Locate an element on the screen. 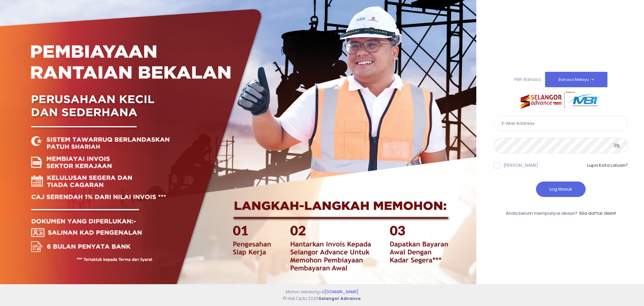 This screenshot has width=644, height=306. span: Pilih Bahasa: is located at coordinates (528, 79).